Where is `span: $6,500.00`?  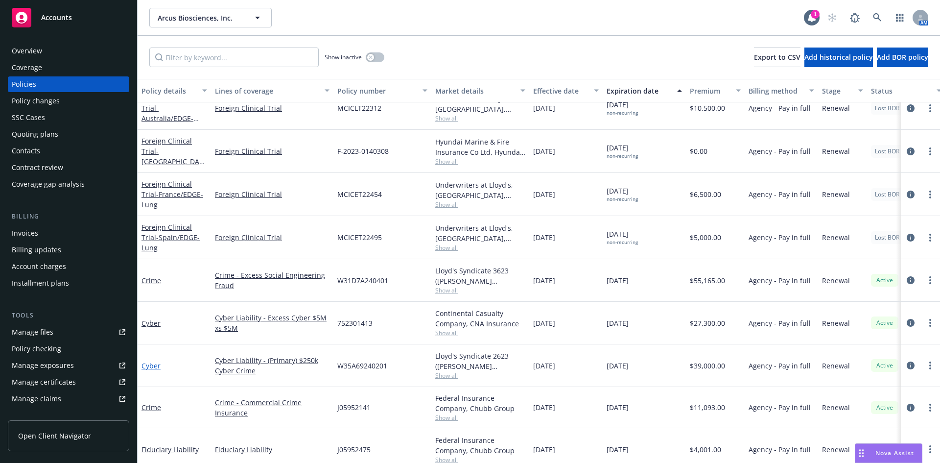
span: $6,500.00 is located at coordinates (705, 194).